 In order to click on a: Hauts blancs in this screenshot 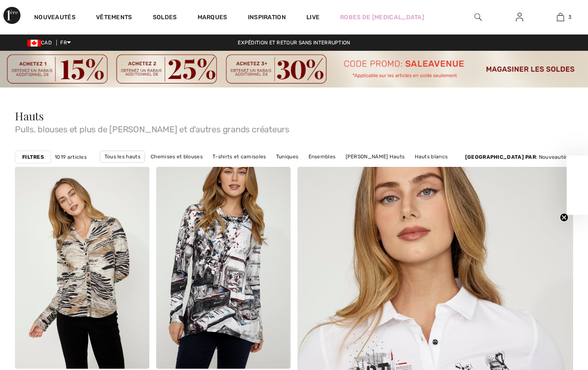, I will do `click(431, 156)`.